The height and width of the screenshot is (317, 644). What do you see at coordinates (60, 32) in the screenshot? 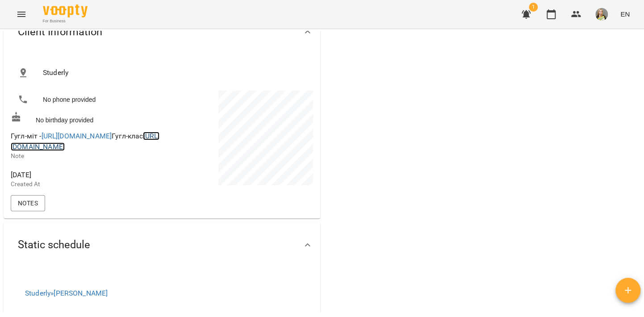
I see `span: Client Information` at bounding box center [60, 32].